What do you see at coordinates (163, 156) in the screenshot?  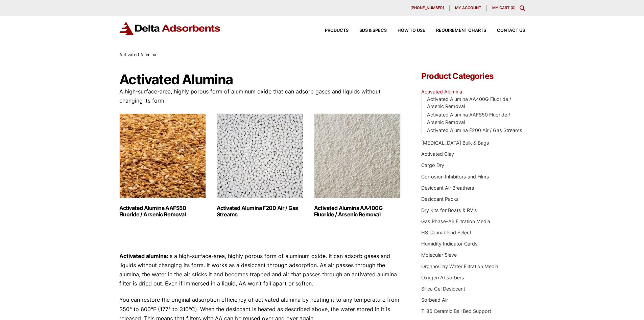 I see `img: Activated Alumina AAFS50 Fluoride / Arsenic Removal` at bounding box center [163, 156].